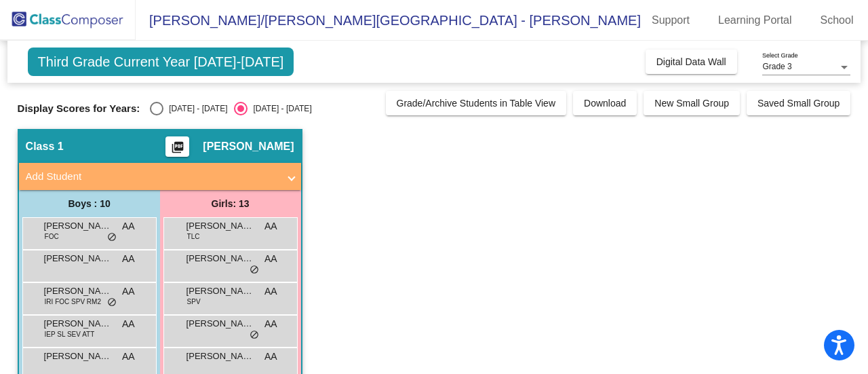 The height and width of the screenshot is (374, 868). Describe the element at coordinates (177, 150) in the screenshot. I see `mat-icon: picture_as_pdf` at that location.